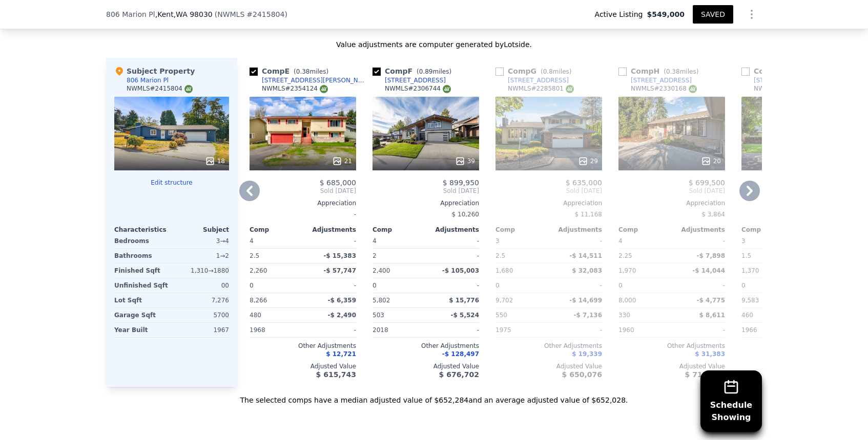 The height and width of the screenshot is (440, 868). Describe the element at coordinates (426, 72) in the screenshot. I see `span: 0.89` at that location.